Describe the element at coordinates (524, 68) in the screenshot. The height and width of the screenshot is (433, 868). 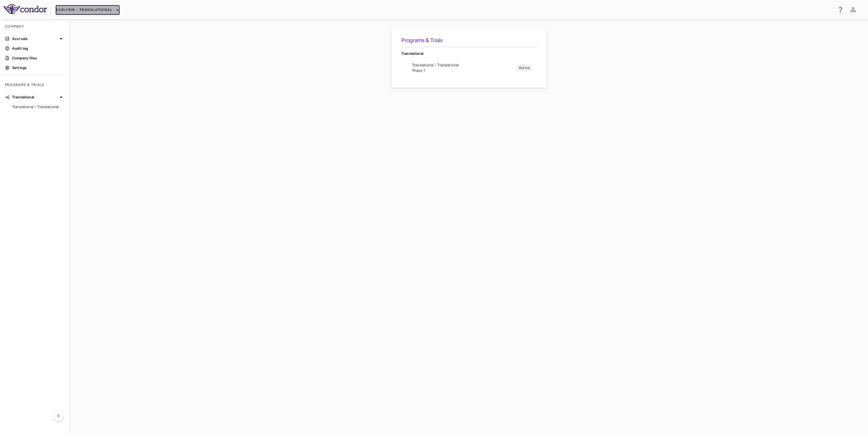
I see `span: Active` at that location.